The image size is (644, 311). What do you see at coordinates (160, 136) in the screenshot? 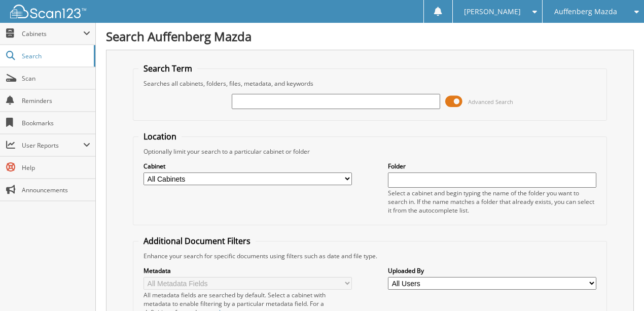
I see `legend: Location` at bounding box center [160, 136].